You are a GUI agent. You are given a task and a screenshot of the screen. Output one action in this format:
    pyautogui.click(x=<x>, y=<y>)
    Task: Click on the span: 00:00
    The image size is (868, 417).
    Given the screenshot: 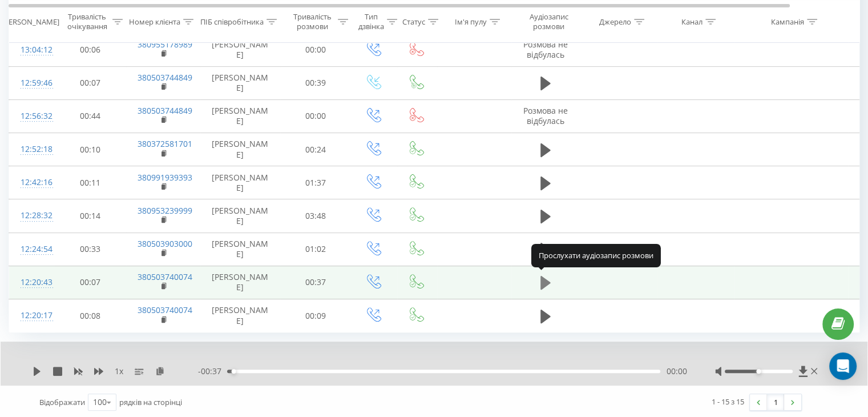 What is the action you would take?
    pyautogui.click(x=677, y=371)
    